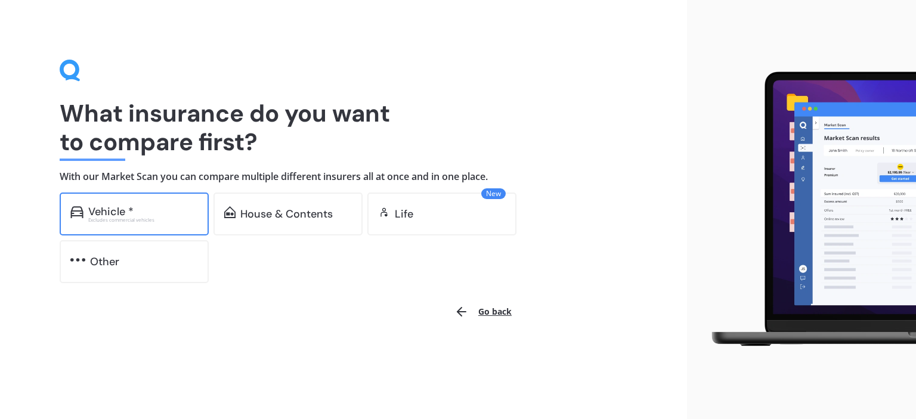  Describe the element at coordinates (104, 262) in the screenshot. I see `div: Other` at that location.